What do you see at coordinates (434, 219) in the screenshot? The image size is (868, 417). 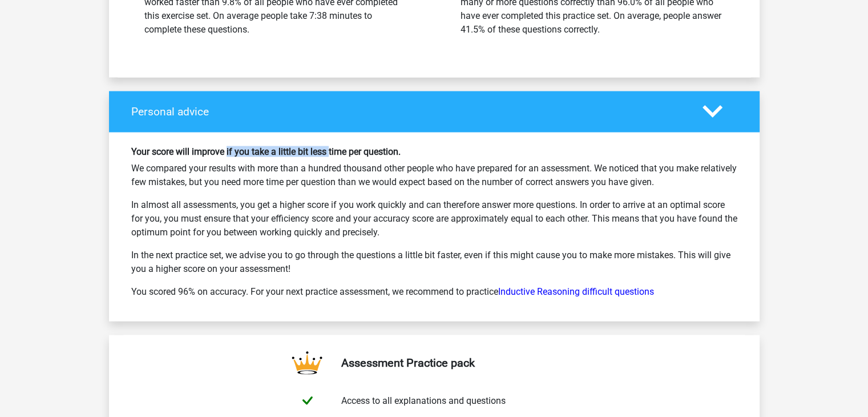 I see `p: In almost all assessments, you get a higher score if you work quickly and can therefore answer mo...` at bounding box center [434, 219].